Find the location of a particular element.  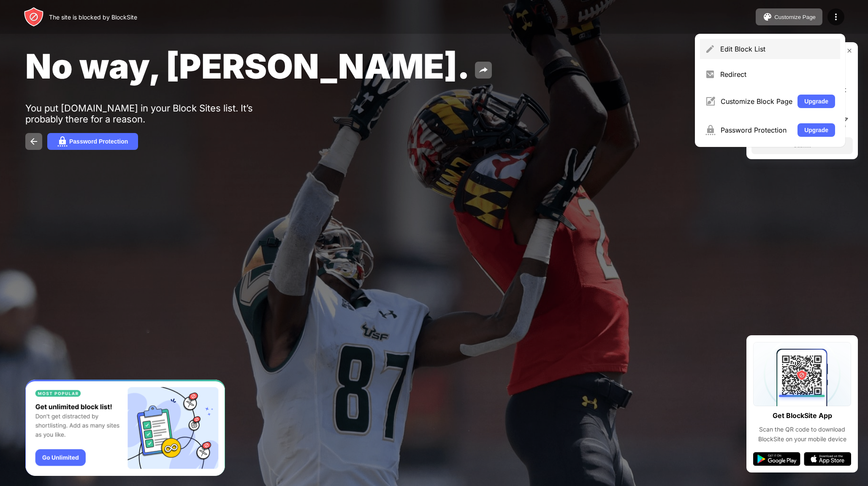

img: menu-pencil.svg is located at coordinates (710, 49).